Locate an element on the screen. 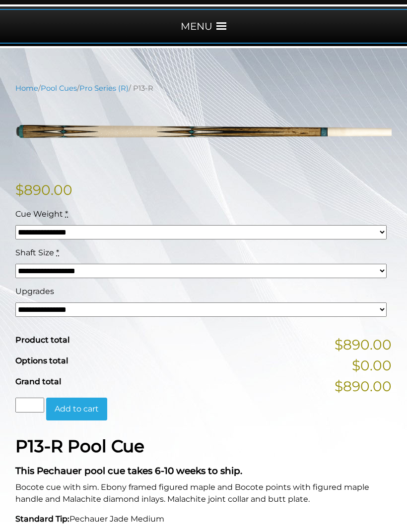  p: Bocote cue with sim. Ebony framed figured maple and Bocote points with figured maple handle and M... is located at coordinates (203, 494).